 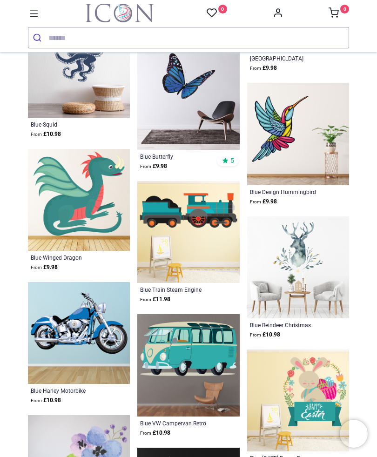 What do you see at coordinates (79, 200) in the screenshot?
I see `img: Blue Winged Dragon Wall Sticker` at bounding box center [79, 200].